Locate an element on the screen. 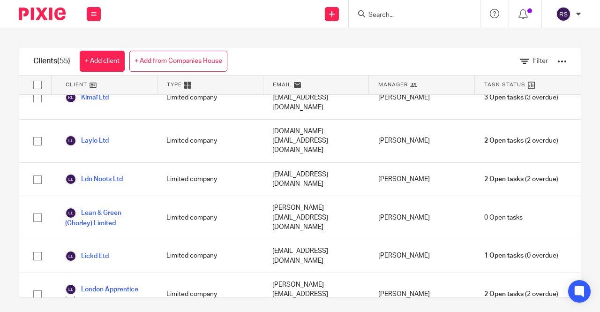  a: + Add client is located at coordinates (102, 61).